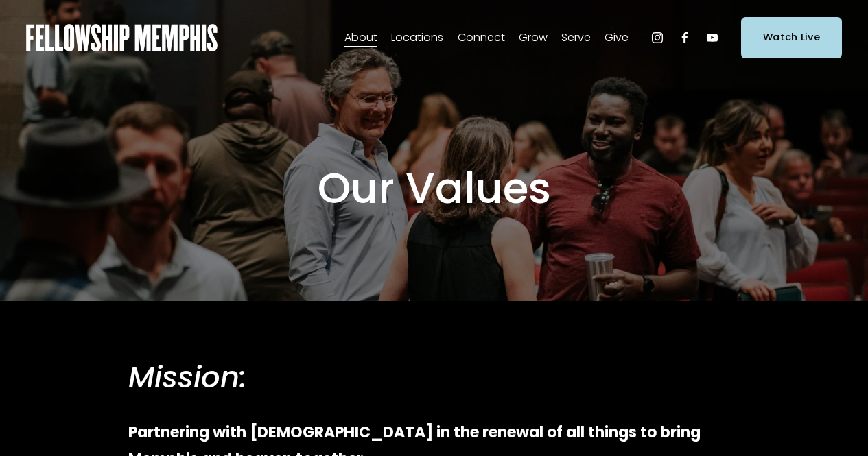 This screenshot has width=868, height=456. Describe the element at coordinates (657, 38) in the screenshot. I see `a: Instagram` at that location.